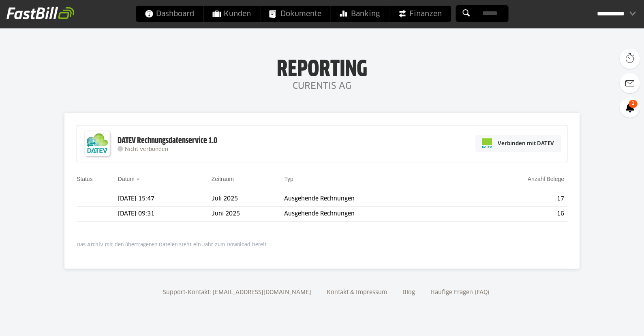  I want to click on a: Dokumente, so click(295, 14).